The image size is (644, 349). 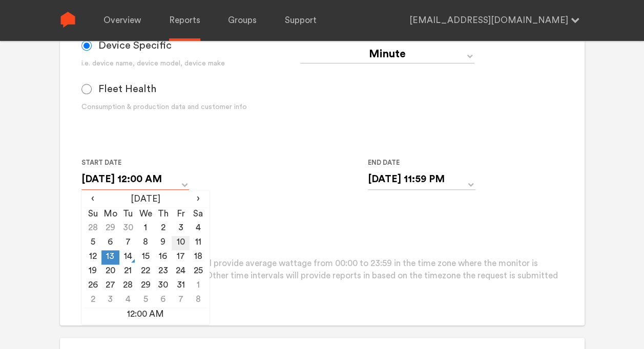 I want to click on td: 17, so click(x=180, y=257).